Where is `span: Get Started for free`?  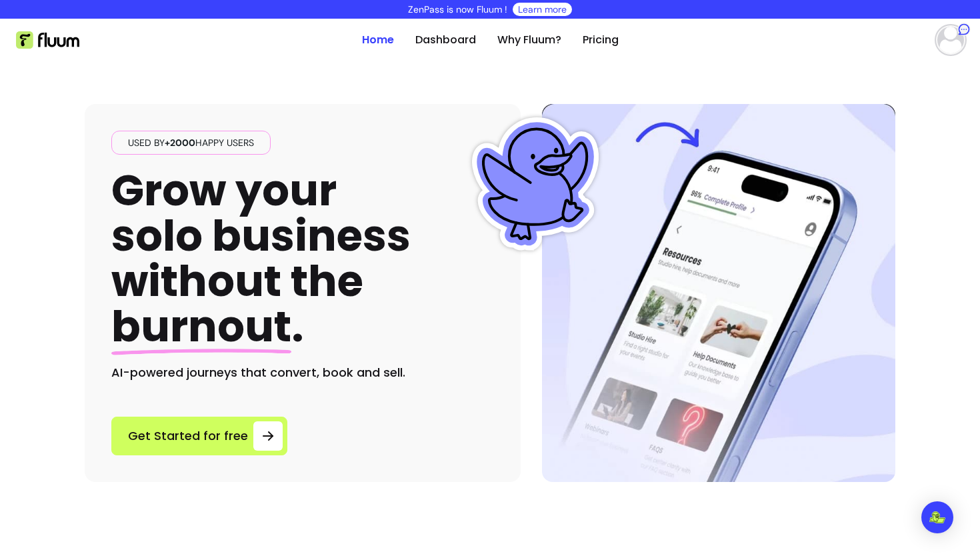 span: Get Started for free is located at coordinates (188, 436).